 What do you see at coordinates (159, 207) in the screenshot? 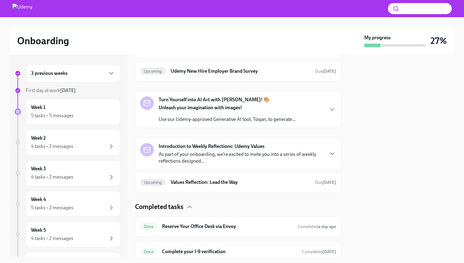
I see `h4: Completed tasks` at bounding box center [159, 207].